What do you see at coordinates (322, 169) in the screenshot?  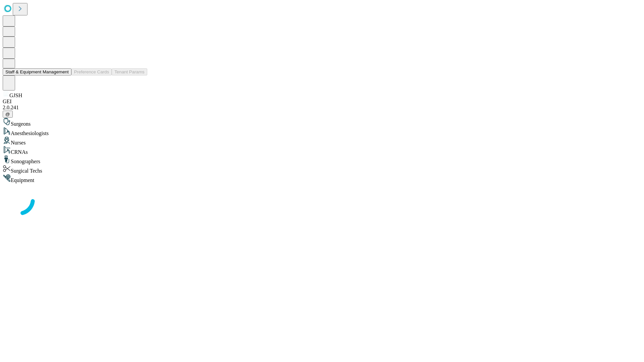 I see `div: Surgical Techs` at bounding box center [322, 169].